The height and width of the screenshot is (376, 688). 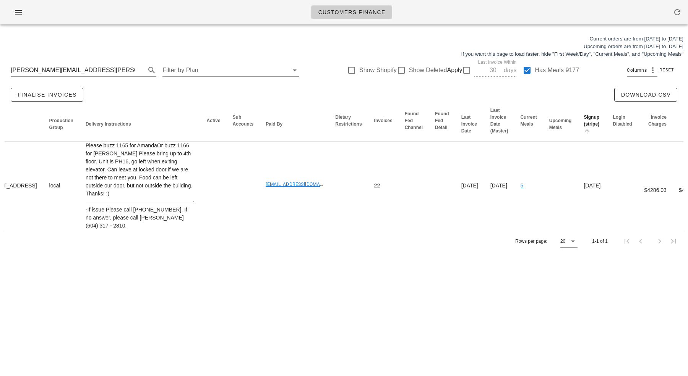 I want to click on span: Customers Finance, so click(x=351, y=12).